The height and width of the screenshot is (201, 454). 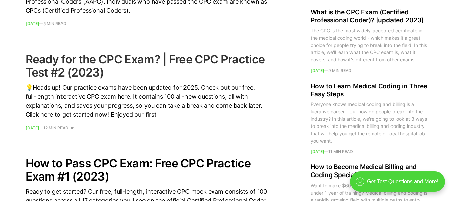 I want to click on h2: What is the CPC Exam (Certified Professional Coder)? [updated 2023], so click(x=370, y=16).